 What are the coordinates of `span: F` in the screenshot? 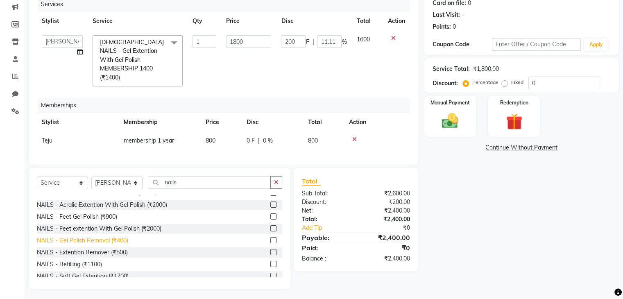 It's located at (307, 42).